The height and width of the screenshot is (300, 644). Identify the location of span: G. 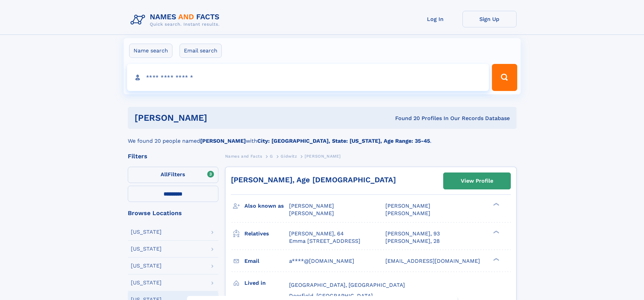
(271, 156).